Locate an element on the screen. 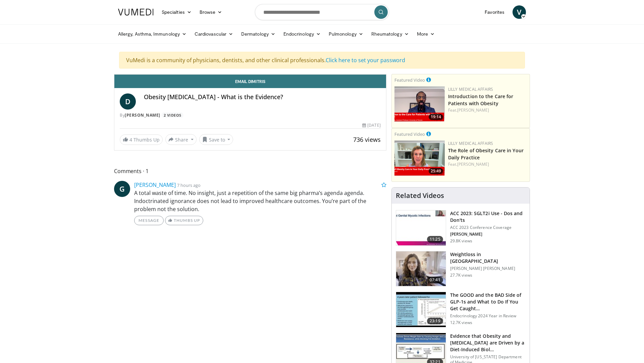 This screenshot has width=644, height=363. p: 27.7K views is located at coordinates (461, 275).